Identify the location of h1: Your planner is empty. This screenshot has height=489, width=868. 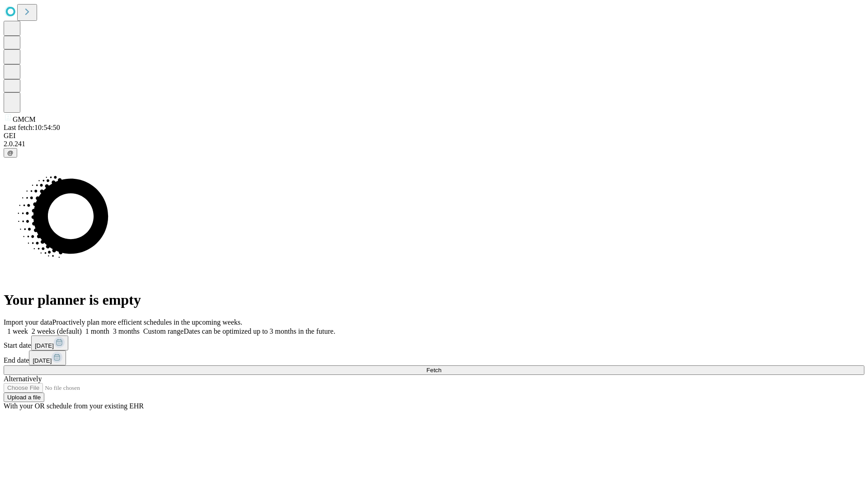
(434, 300).